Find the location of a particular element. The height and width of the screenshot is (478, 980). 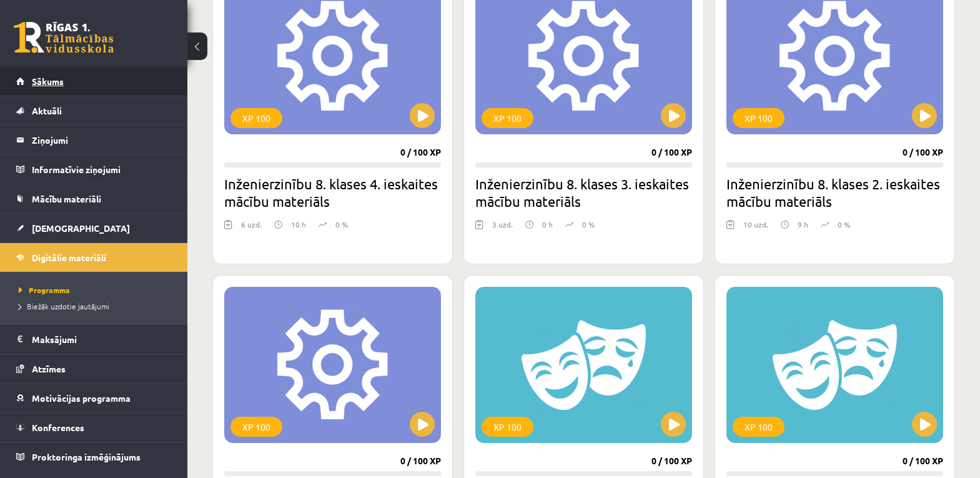

span: Digitālie materiāli is located at coordinates (68, 258).